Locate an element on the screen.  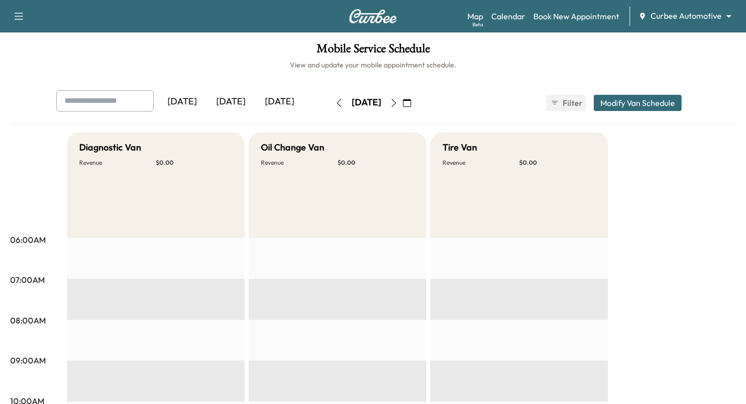
a: MapBeta is located at coordinates (475, 16).